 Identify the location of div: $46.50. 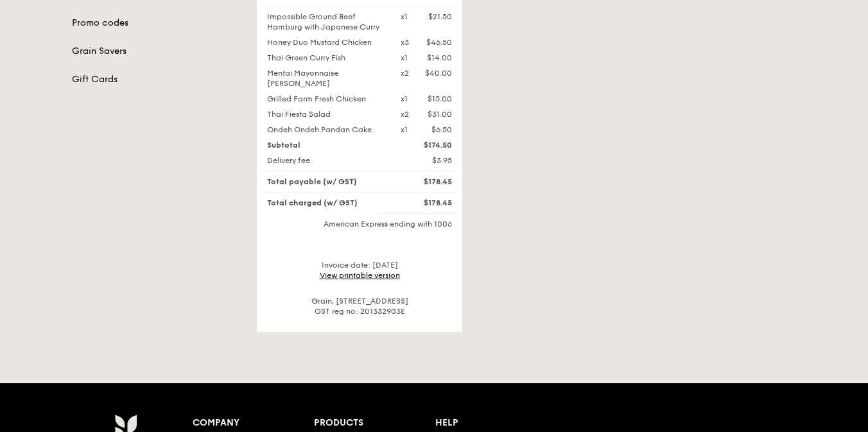
(439, 42).